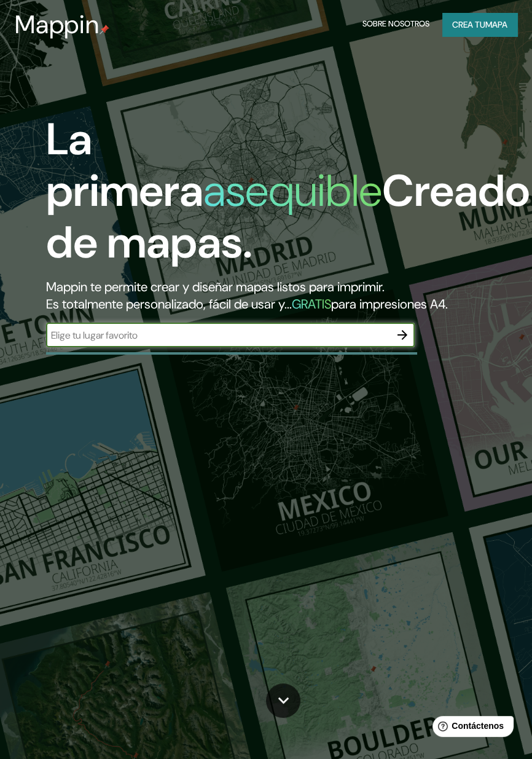 The width and height of the screenshot is (532, 759). I want to click on img: pin de mapeo, so click(105, 29).